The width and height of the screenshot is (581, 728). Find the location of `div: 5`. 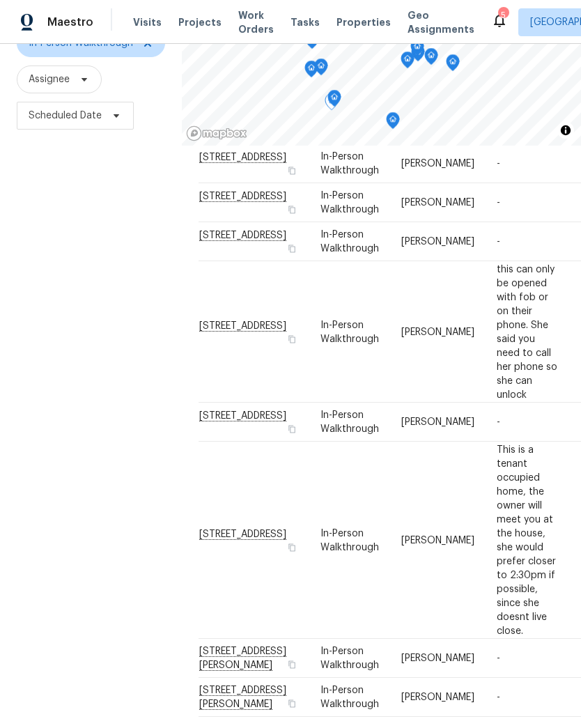

div: 5 is located at coordinates (503, 15).